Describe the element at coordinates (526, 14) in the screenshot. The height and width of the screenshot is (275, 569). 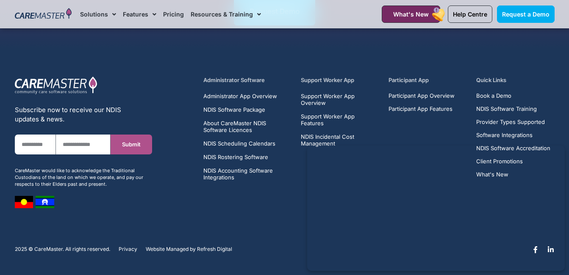
I see `a: Request a Demo` at that location.